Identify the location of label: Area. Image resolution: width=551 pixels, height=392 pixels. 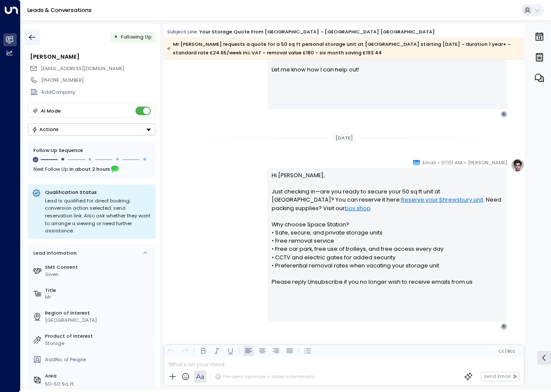
(99, 375).